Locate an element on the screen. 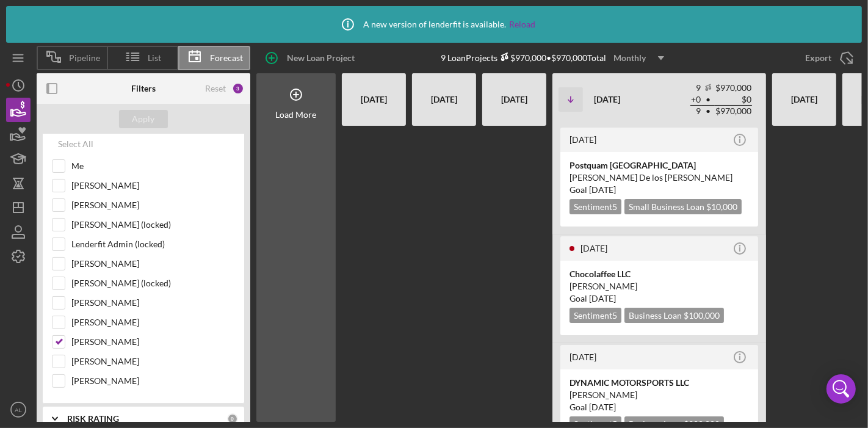 The image size is (868, 428). b: Filters is located at coordinates (143, 89).